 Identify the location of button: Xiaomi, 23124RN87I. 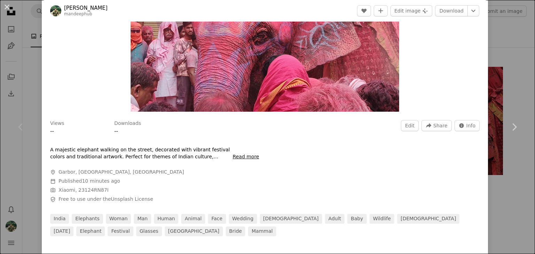
(84, 191).